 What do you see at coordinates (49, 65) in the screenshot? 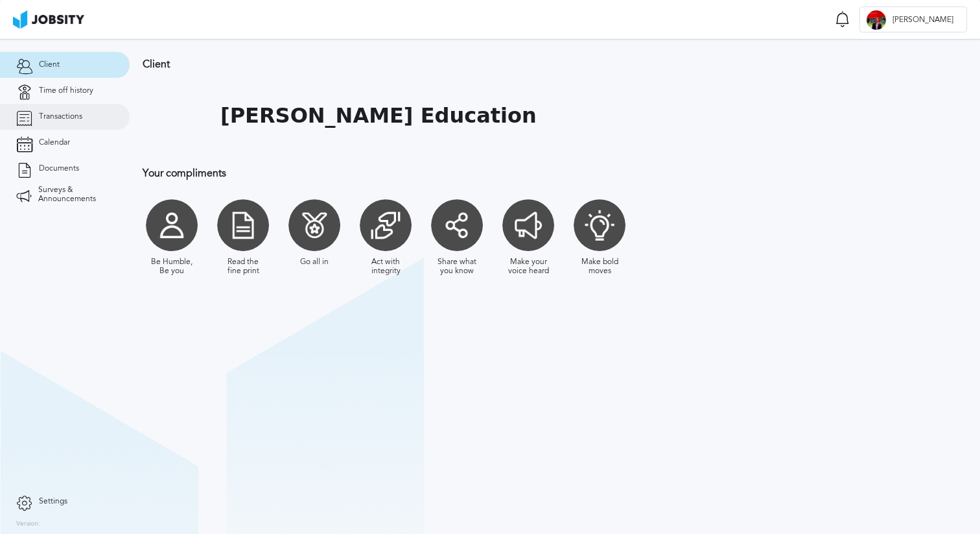
I see `span: Client` at bounding box center [49, 65].